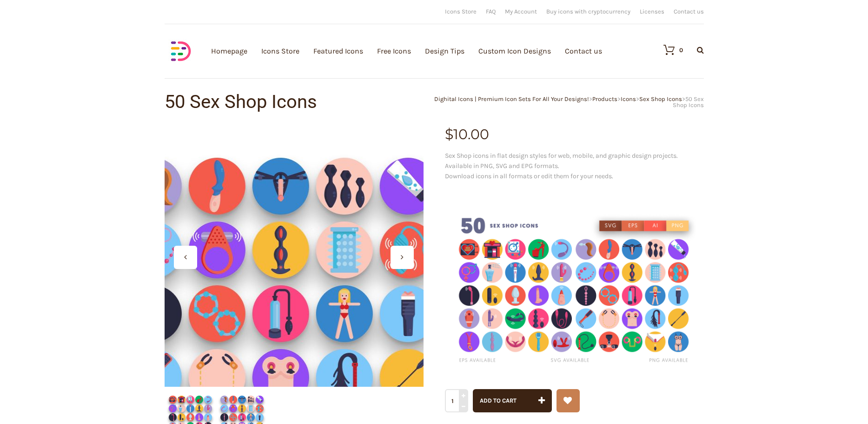 This screenshot has width=868, height=424. Describe the element at coordinates (511, 98) in the screenshot. I see `a: Dighital Icons | Premium Icon Sets For All Your Designs!` at that location.